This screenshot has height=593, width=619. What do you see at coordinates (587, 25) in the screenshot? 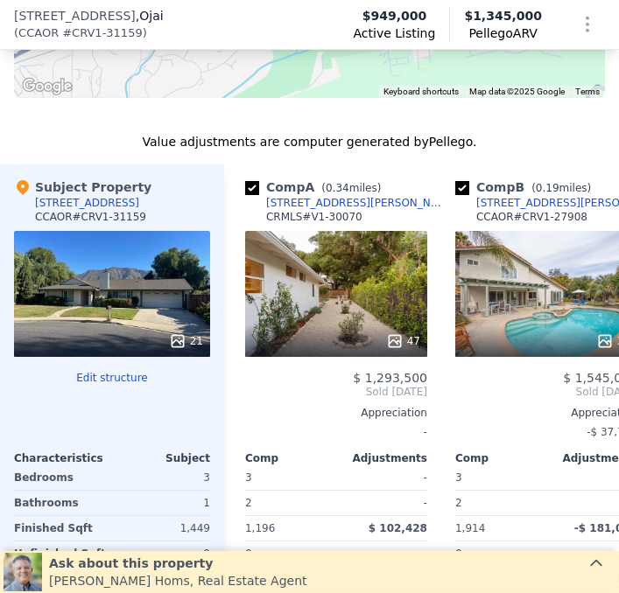
I see `button: Show Options` at bounding box center [587, 25].